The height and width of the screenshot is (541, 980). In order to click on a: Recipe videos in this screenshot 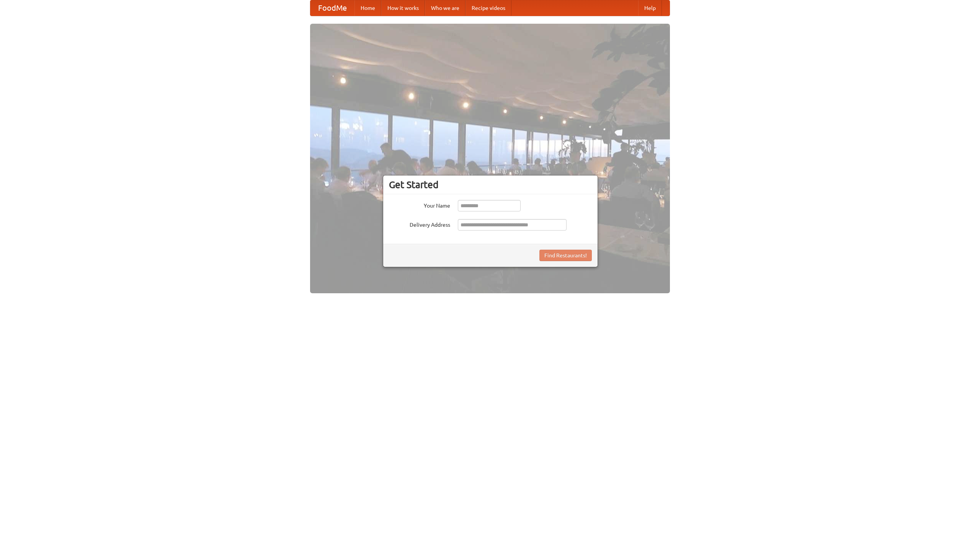, I will do `click(489, 8)`.